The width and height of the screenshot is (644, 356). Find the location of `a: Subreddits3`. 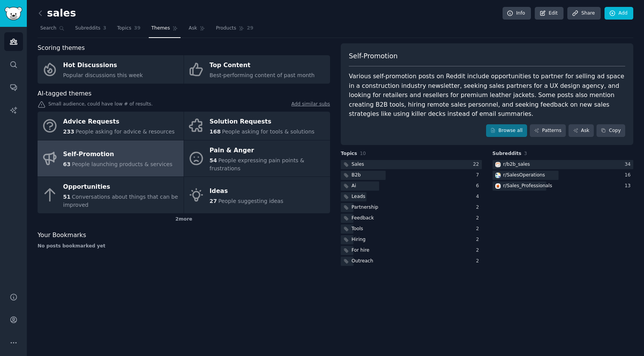

a: Subreddits3 is located at coordinates (91, 30).